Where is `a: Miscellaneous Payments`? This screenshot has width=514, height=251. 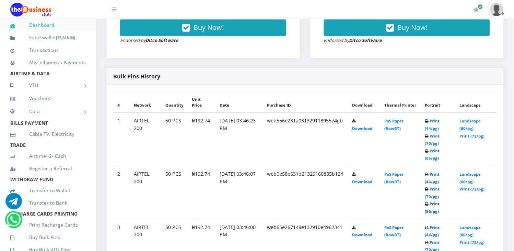 a: Miscellaneous Payments is located at coordinates (48, 62).